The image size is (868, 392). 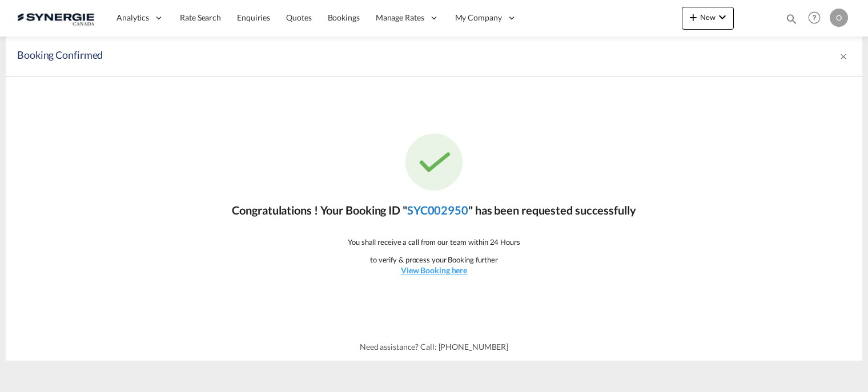 I want to click on a: SYC002950, so click(x=437, y=210).